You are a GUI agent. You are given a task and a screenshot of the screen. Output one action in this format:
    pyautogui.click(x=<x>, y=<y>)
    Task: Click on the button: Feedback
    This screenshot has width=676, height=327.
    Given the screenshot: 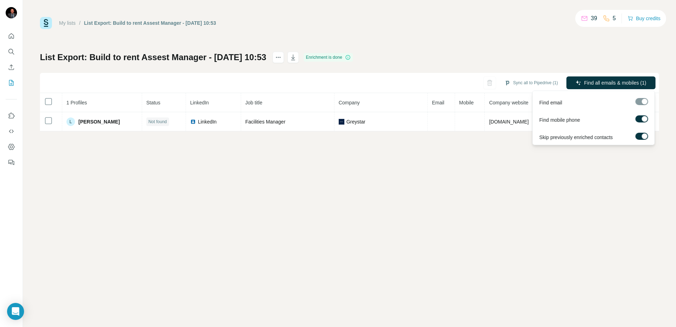 What is the action you would take?
    pyautogui.click(x=11, y=162)
    